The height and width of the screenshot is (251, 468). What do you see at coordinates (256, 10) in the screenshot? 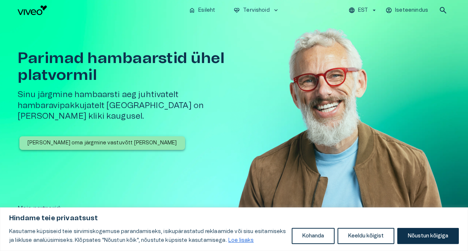
I see `button: ecg_heartTervishoidkeyboard_arrow_down` at bounding box center [256, 10].